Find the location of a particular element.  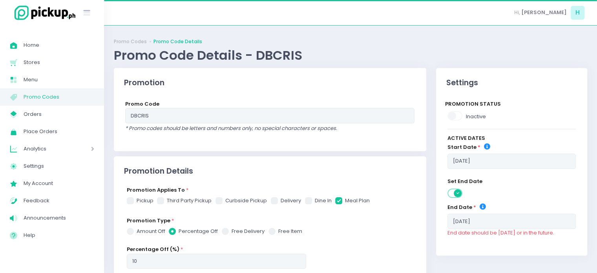

label: delivery is located at coordinates (286, 201).